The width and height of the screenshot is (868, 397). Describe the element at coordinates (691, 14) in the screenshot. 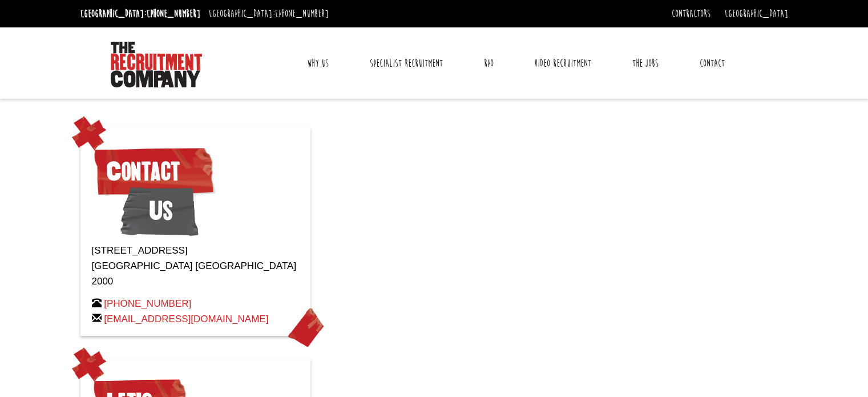

I see `a: Contractors` at that location.